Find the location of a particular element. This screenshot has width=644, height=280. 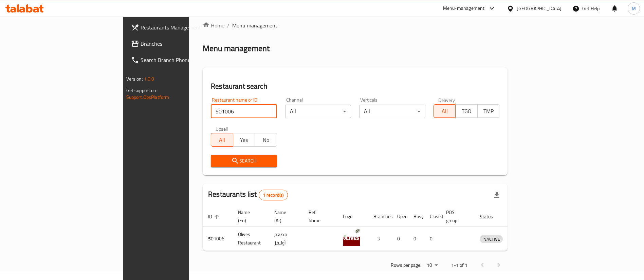

th: Open is located at coordinates (400, 217).